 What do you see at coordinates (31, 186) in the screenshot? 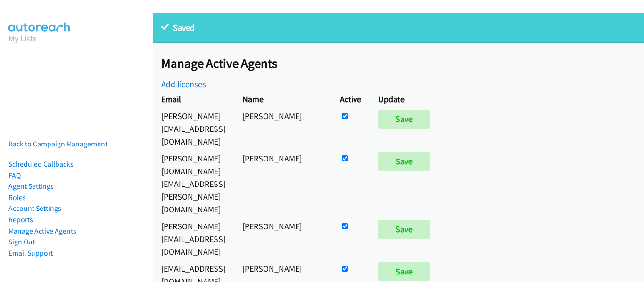
I see `a: Agent Settings` at bounding box center [31, 186].